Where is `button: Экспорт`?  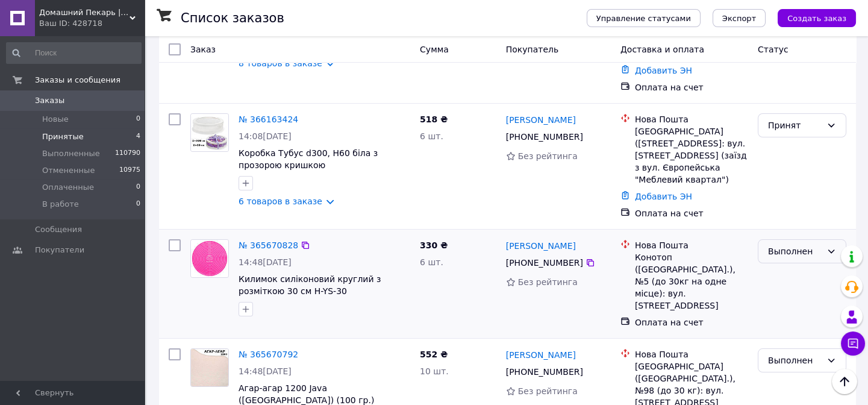
button: Экспорт is located at coordinates (739, 18).